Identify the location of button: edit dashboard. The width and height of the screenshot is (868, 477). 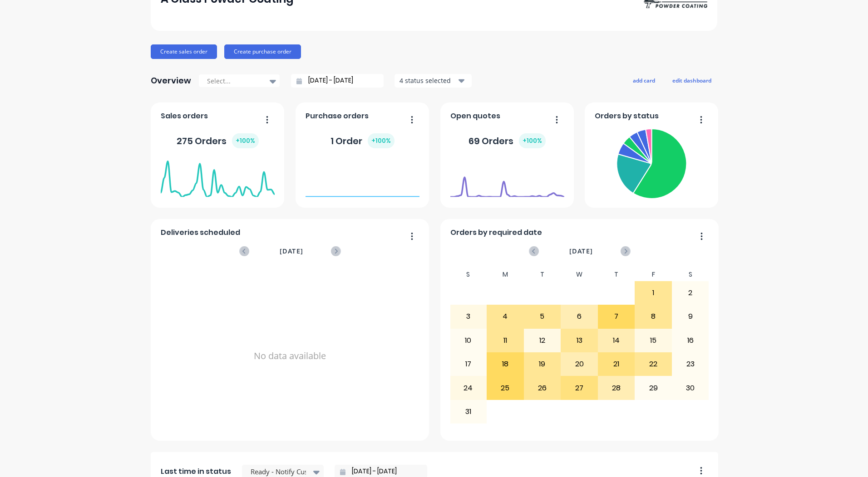
(692, 80).